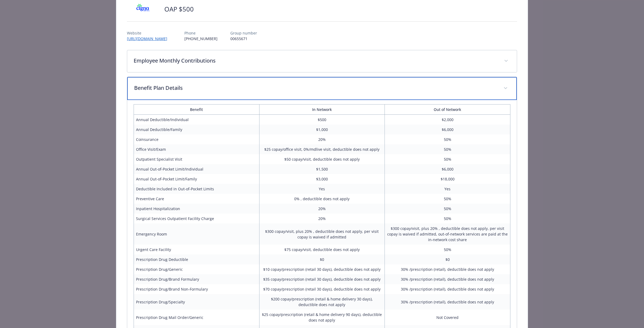  Describe the element at coordinates (322, 61) in the screenshot. I see `div: Employee Monthly Contributions` at that location.